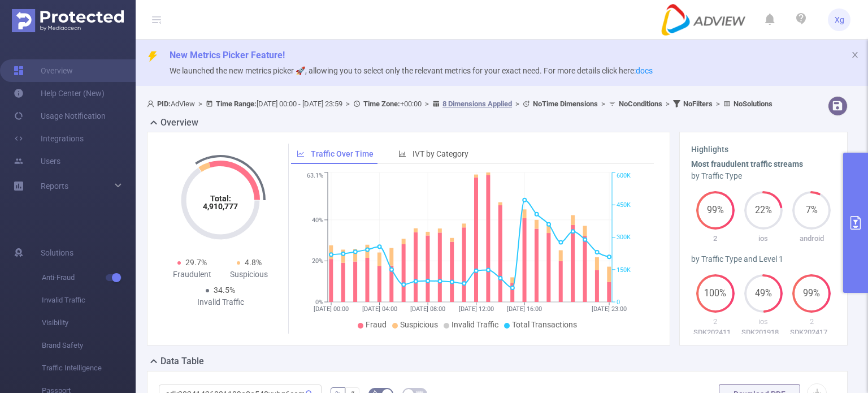 This screenshot has height=393, width=868. I want to click on span: Total Transactions, so click(544, 324).